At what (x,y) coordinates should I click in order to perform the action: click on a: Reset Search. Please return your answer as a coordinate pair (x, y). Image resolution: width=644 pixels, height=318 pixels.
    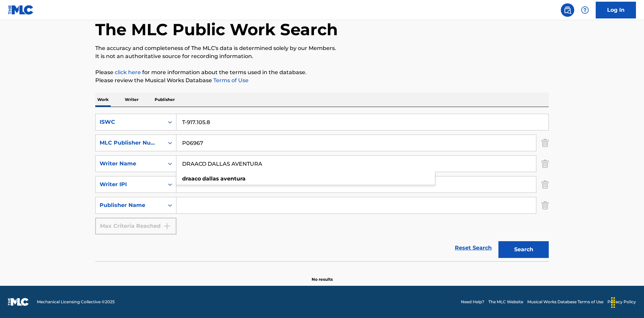
    Looking at the image, I should click on (473, 248).